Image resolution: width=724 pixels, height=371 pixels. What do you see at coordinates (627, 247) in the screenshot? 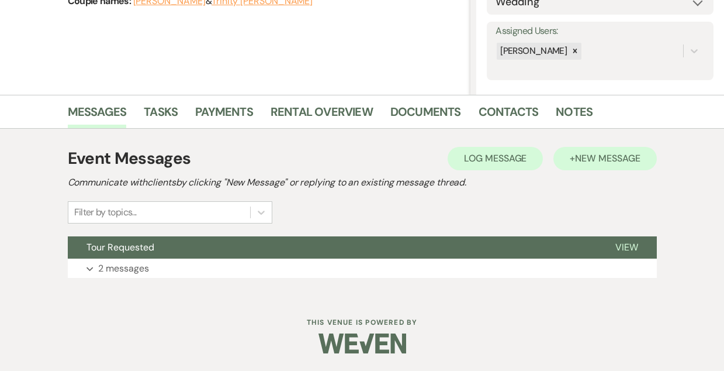
I see `span: View` at bounding box center [627, 247].